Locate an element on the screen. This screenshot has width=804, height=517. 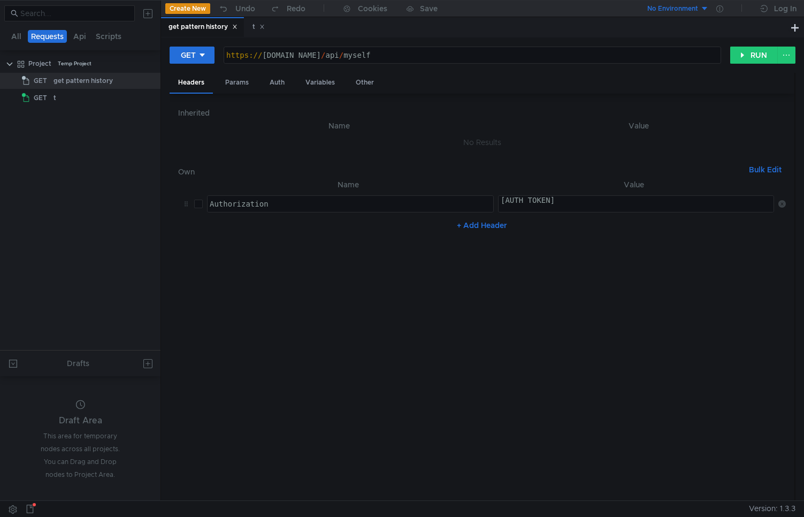
div: No Environment is located at coordinates (673, 9).